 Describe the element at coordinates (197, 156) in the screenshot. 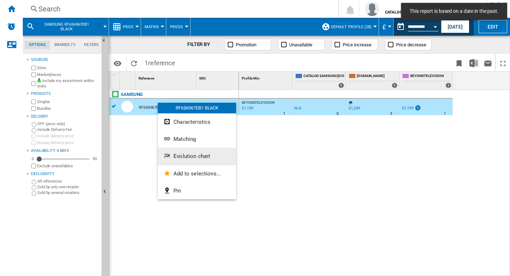

I see `button: Evolution chart` at that location.